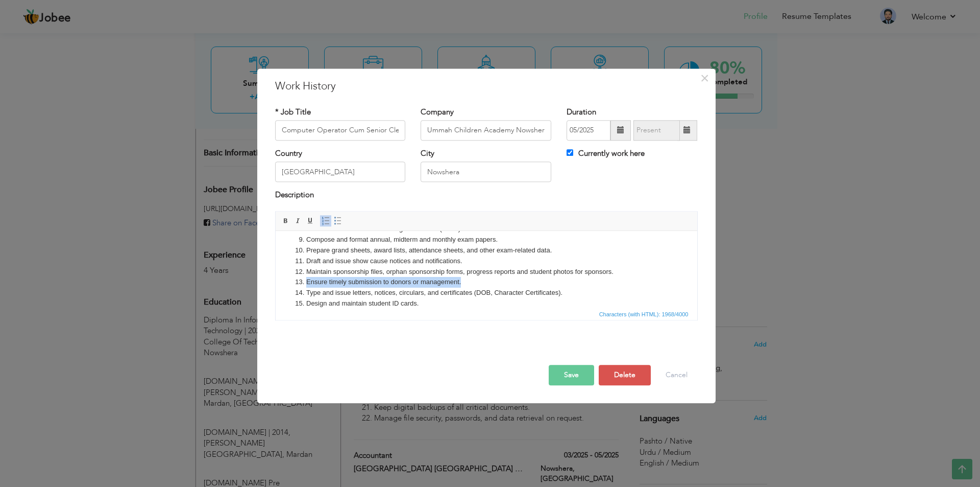 The image size is (980, 487). Describe the element at coordinates (293, 112) in the screenshot. I see `label: * Job Title` at that location.